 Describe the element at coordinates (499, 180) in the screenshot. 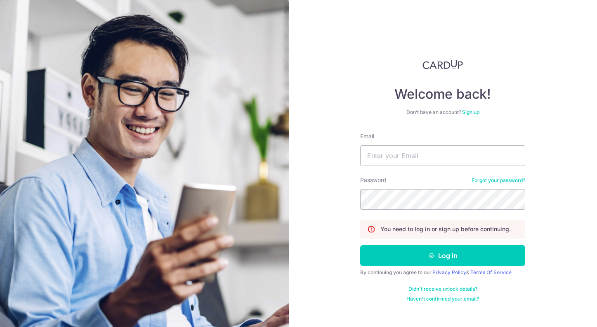

I see `a: Forgot your password?` at that location.